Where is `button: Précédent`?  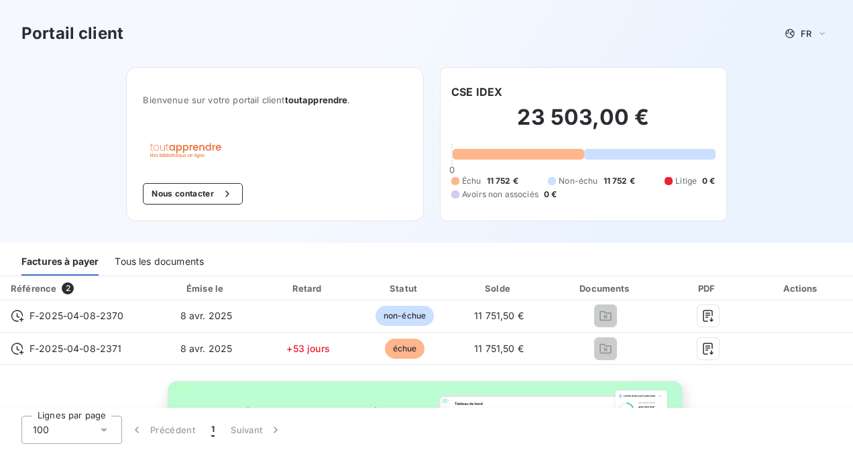
button: Précédent is located at coordinates (162, 430).